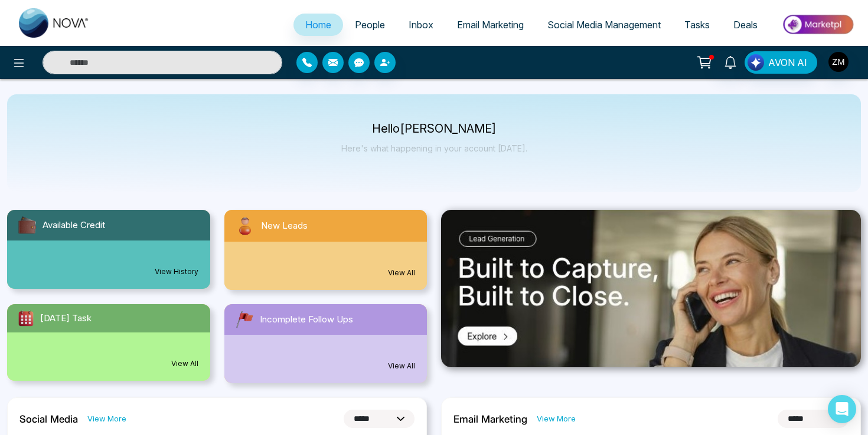  What do you see at coordinates (26, 319) in the screenshot?
I see `img: todayTask.svg` at bounding box center [26, 319].